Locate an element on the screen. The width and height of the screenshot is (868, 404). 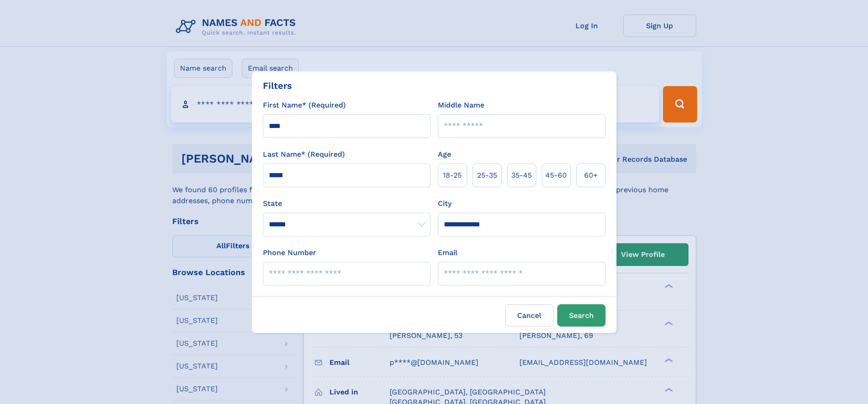
div: Filters is located at coordinates (278, 86).